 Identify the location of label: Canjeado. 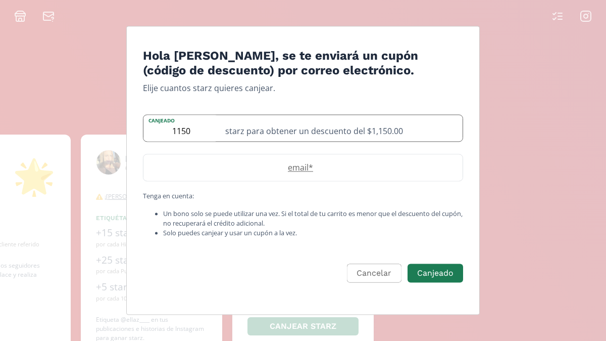
(181, 119).